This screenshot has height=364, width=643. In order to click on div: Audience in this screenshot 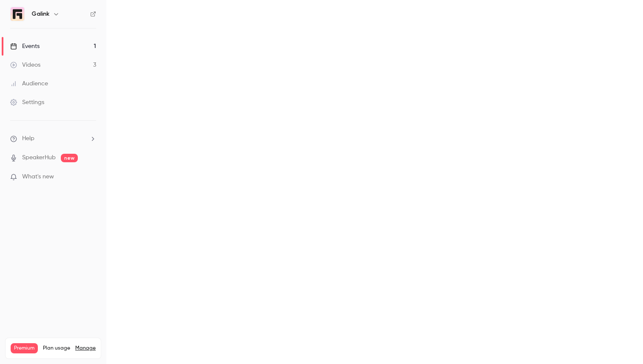, I will do `click(29, 84)`.